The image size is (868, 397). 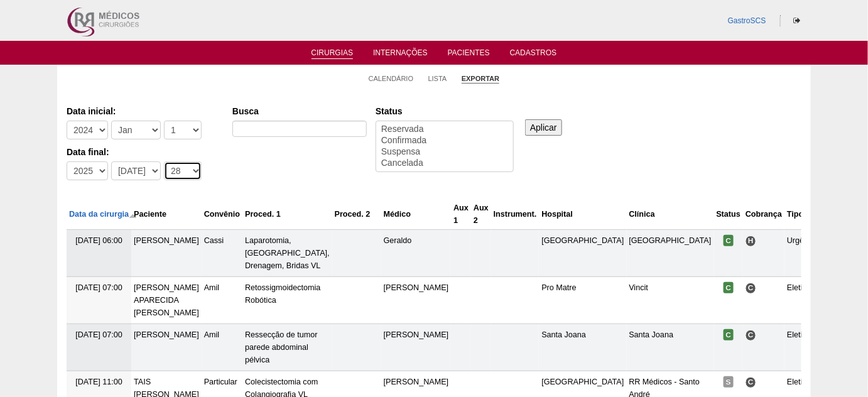 I want to click on span: Hospital, so click(x=751, y=241).